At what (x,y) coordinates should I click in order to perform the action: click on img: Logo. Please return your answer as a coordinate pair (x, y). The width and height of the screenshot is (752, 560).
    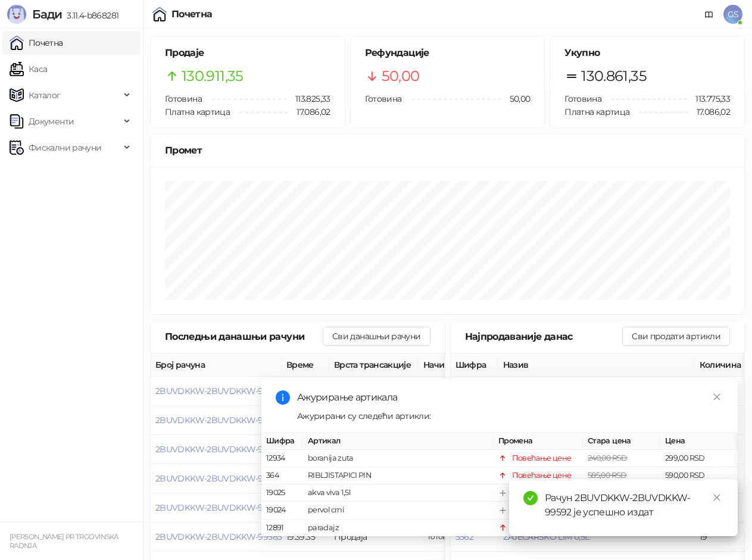
    Looking at the image, I should click on (16, 14).